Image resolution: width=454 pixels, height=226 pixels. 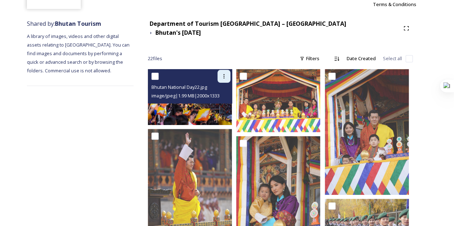 I want to click on span: image/jpeg | 1.99 MB | 2000 x 1333, so click(x=186, y=96).